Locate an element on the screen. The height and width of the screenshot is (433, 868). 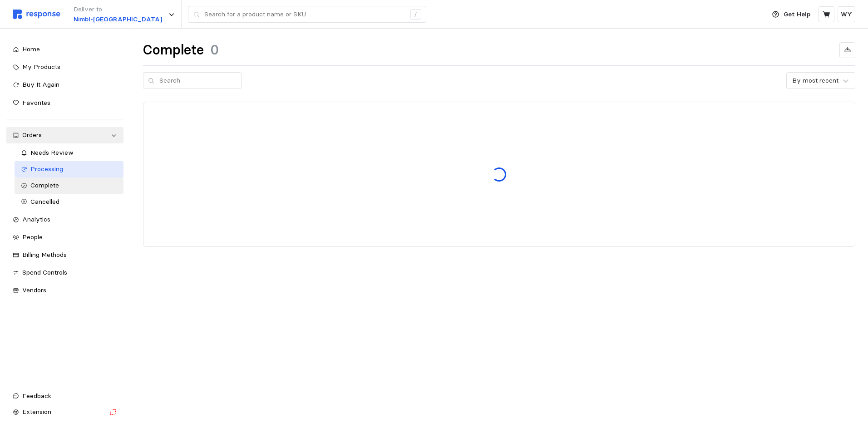
p: WY is located at coordinates (846, 14).